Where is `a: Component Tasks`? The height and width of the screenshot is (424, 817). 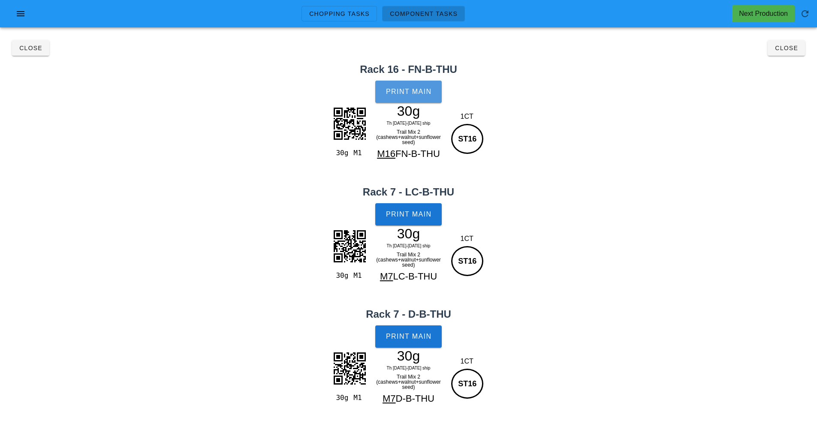
a: Component Tasks is located at coordinates (423, 14).